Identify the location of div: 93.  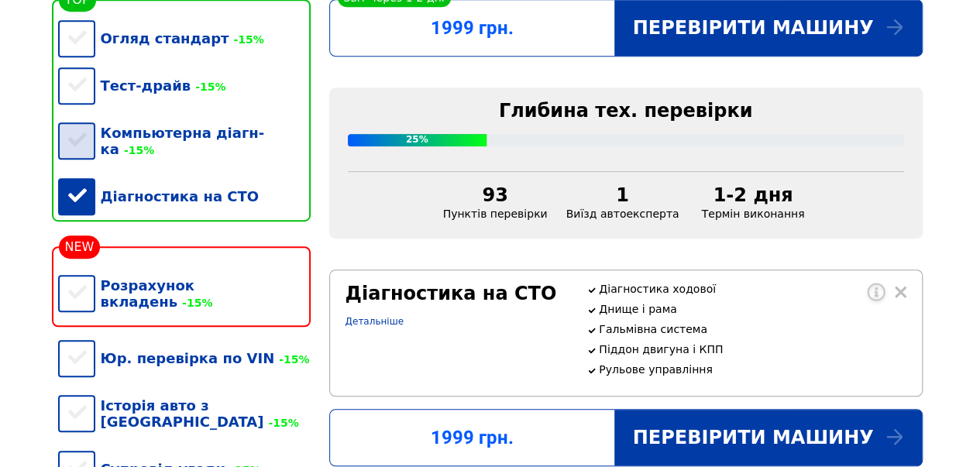
(495, 195).